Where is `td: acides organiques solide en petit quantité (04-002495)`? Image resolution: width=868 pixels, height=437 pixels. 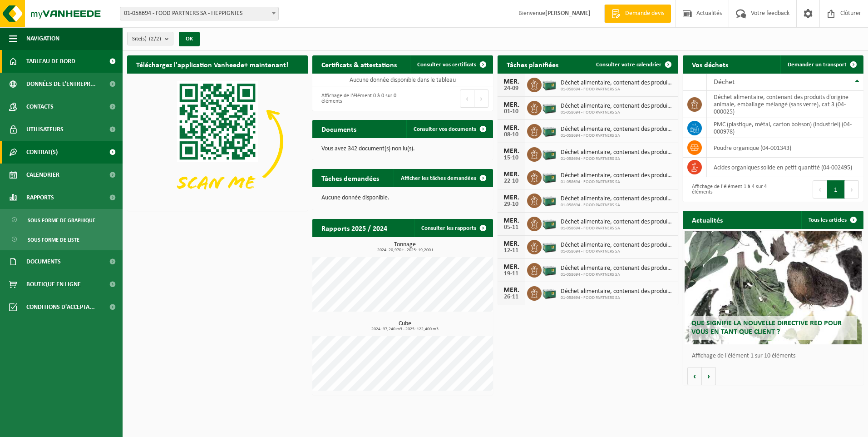 td: acides organiques solide en petit quantité (04-002495) is located at coordinates (785, 167).